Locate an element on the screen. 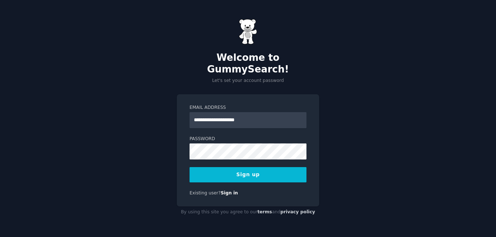 This screenshot has height=237, width=496. label: Email Address is located at coordinates (248, 108).